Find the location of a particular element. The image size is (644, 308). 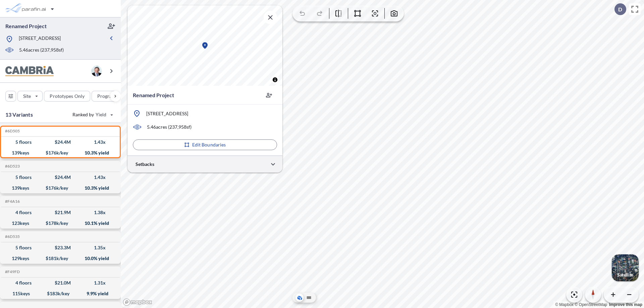

p: Edit Boundaries is located at coordinates (209, 145).